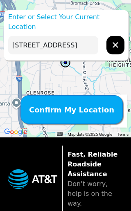  Describe the element at coordinates (72, 110) in the screenshot. I see `button: Confirm My Location` at that location.